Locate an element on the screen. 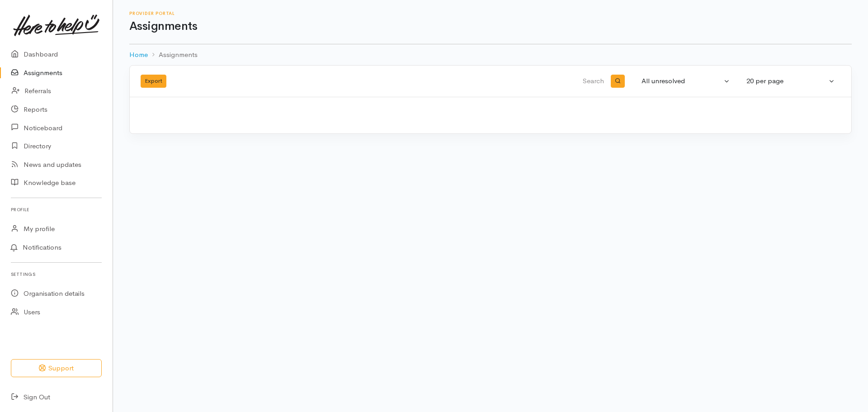  h6: Profile is located at coordinates (56, 209).